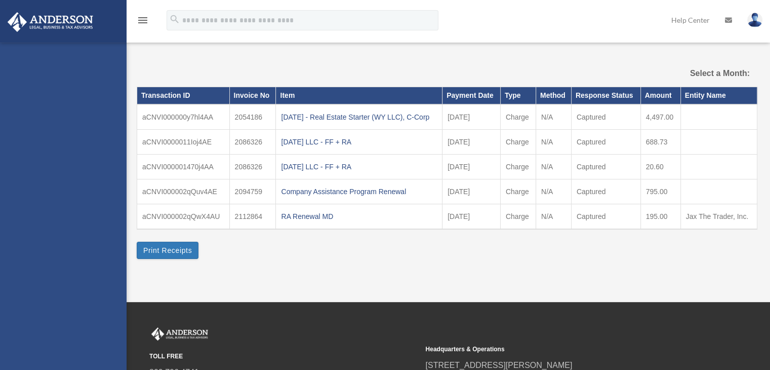 Image resolution: width=770 pixels, height=370 pixels. What do you see at coordinates (518, 96) in the screenshot?
I see `th: Type` at bounding box center [518, 96].